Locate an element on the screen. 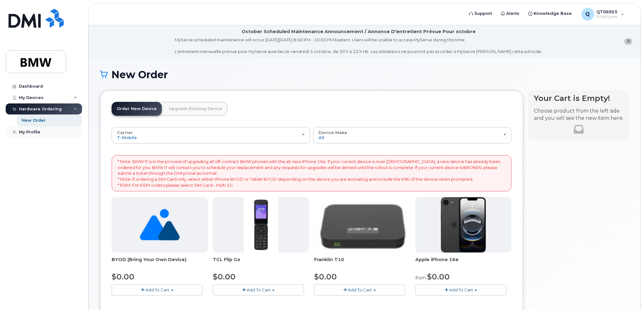  span: Apple iPhone 16e is located at coordinates (463, 263).